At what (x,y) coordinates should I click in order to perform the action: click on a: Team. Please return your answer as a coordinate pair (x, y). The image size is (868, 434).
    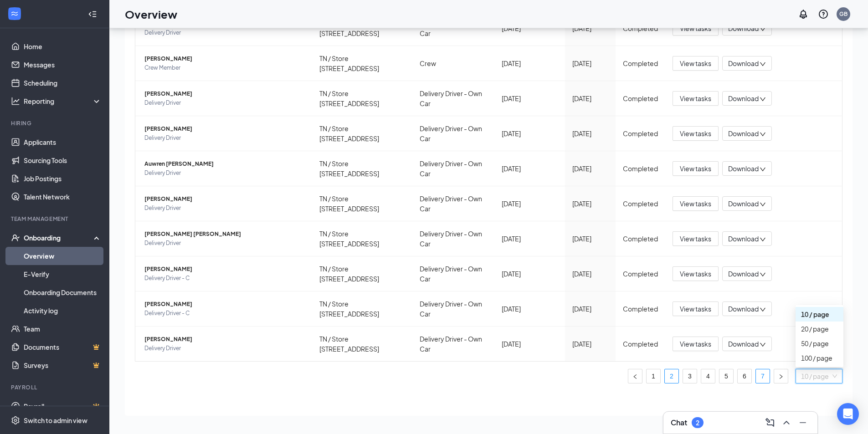
    Looking at the image, I should click on (62, 329).